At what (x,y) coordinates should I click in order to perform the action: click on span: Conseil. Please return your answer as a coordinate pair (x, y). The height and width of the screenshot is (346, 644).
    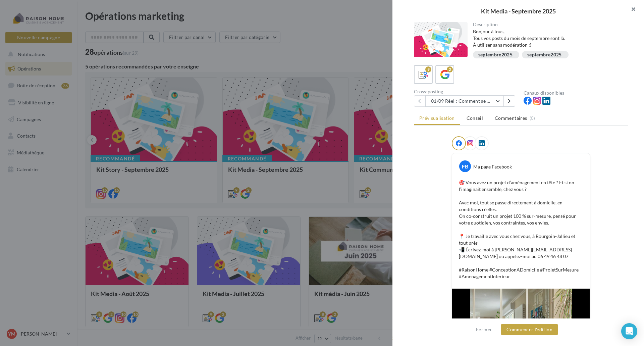
    Looking at the image, I should click on (474, 118).